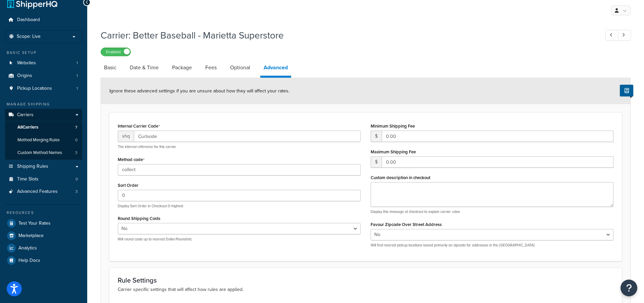  Describe the element at coordinates (31, 236) in the screenshot. I see `span: Marketplace` at that location.